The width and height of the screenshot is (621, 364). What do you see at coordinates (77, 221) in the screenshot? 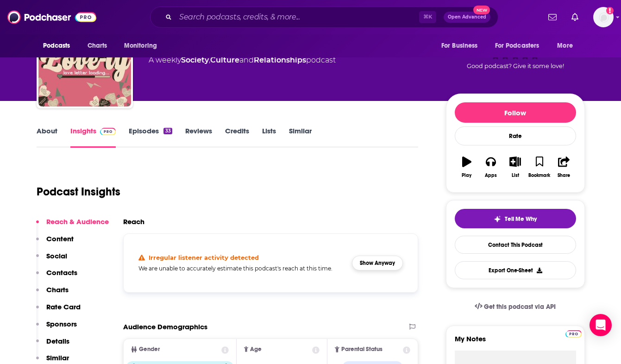
I see `p: Reach & Audience` at bounding box center [77, 221].